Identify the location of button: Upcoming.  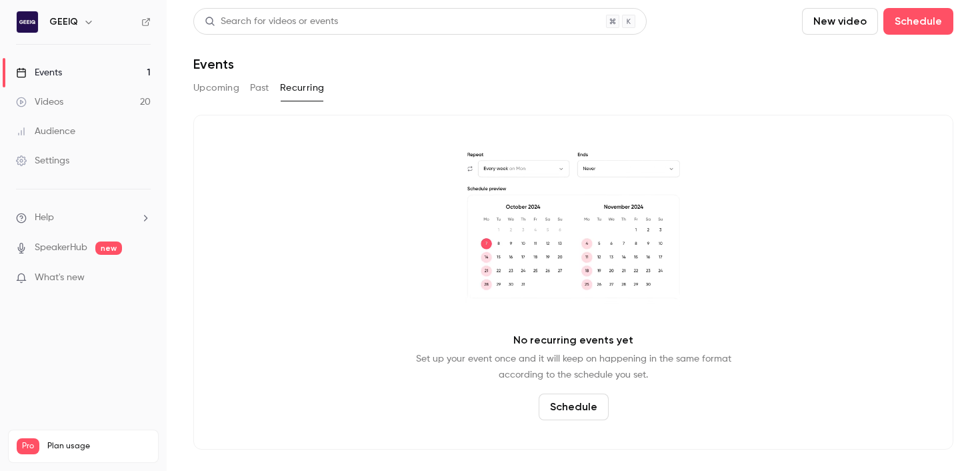
(216, 88).